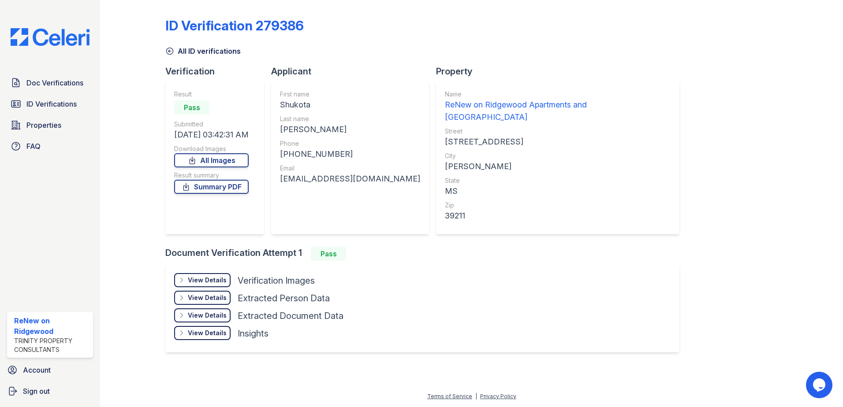 Image resolution: width=843 pixels, height=407 pixels. I want to click on div: Extracted Document Data, so click(290, 316).